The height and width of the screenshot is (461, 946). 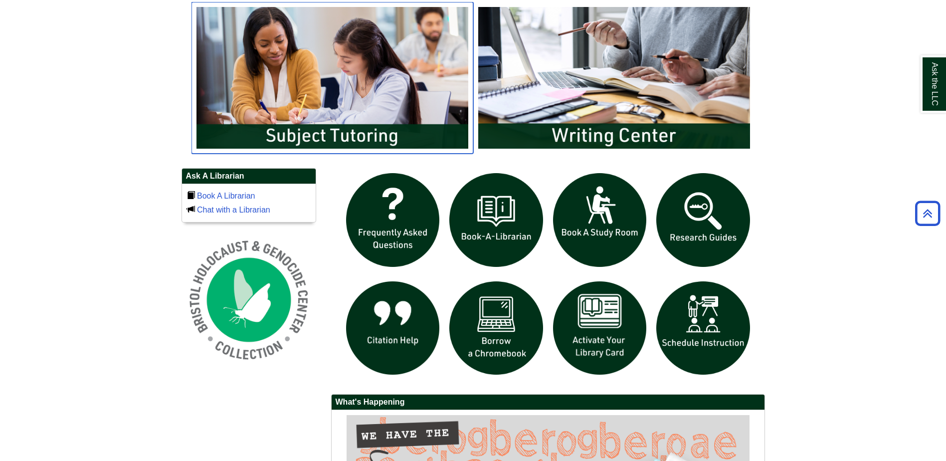 What do you see at coordinates (496, 328) in the screenshot?
I see `img: Borrow a chromebook icon links to the borrow a chromebook web page` at bounding box center [496, 328].